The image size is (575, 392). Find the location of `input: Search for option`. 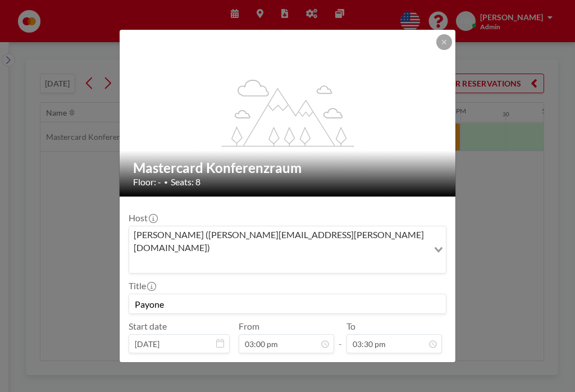

input: Search for option is located at coordinates (278, 263).